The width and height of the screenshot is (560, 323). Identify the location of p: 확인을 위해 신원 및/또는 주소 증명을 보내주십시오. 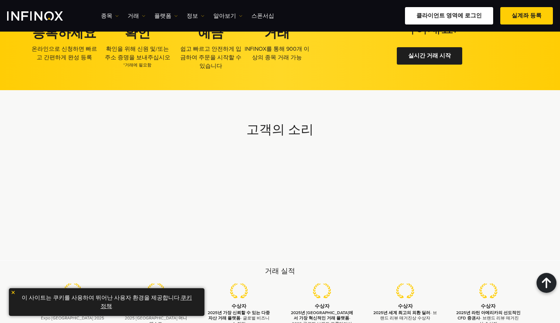
(138, 57).